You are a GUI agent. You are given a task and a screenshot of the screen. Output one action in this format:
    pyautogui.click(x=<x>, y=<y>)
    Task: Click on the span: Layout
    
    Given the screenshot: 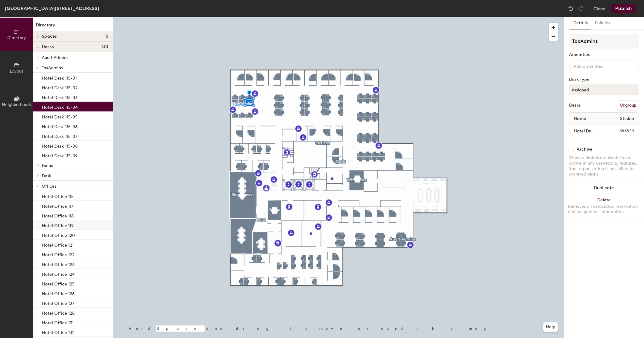 What is the action you would take?
    pyautogui.click(x=16, y=71)
    